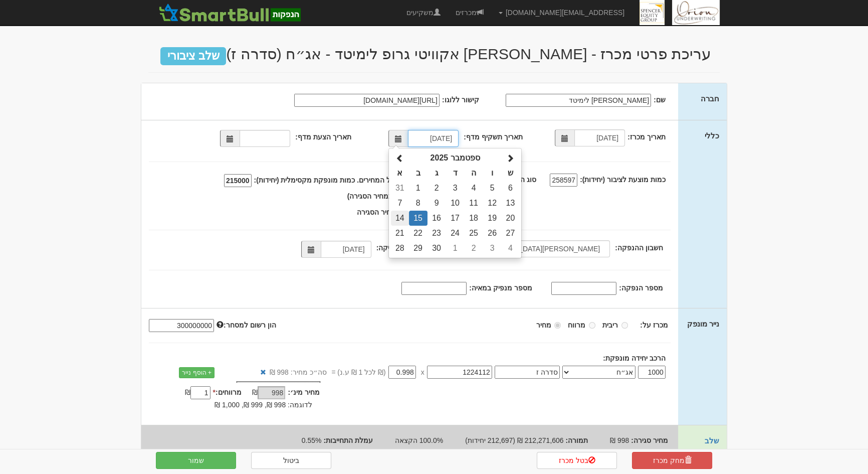 This screenshot has width=868, height=474. I want to click on span: 0.55%, so click(312, 440).